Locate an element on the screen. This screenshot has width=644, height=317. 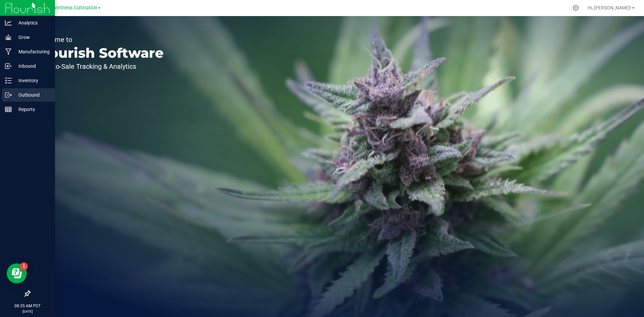
p: Seed-to-Sale Tracking & Analytics is located at coordinates (100, 67).